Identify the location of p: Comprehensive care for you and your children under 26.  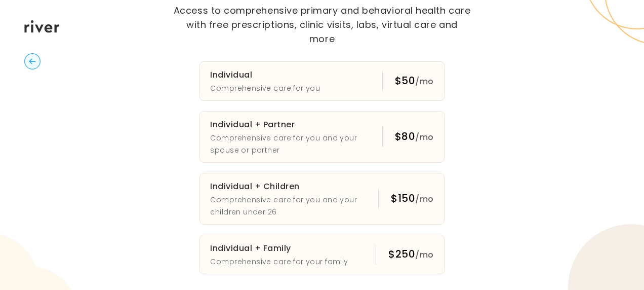
(294, 206).